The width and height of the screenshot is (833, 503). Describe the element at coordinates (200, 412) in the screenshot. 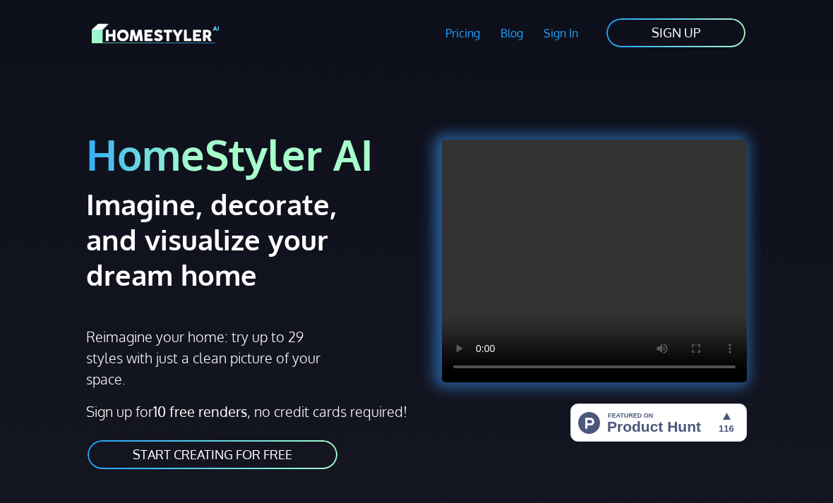

I see `strong: 10 free renders` at that location.